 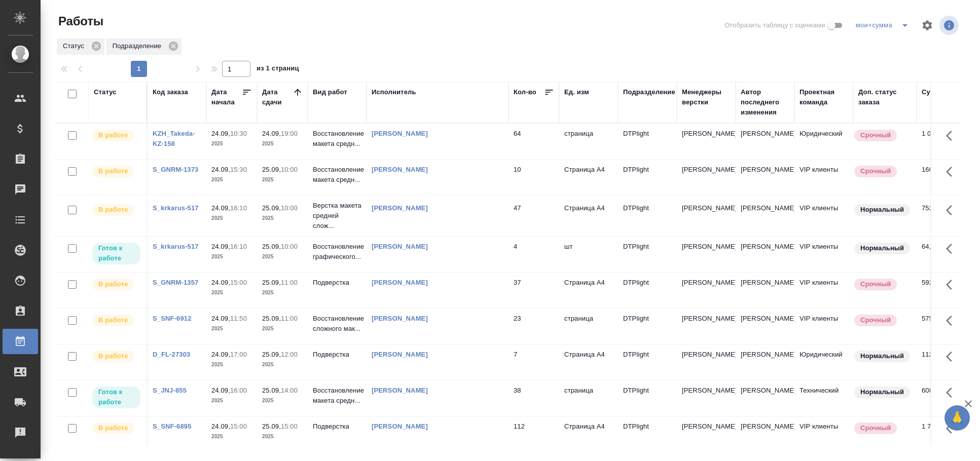 What do you see at coordinates (942, 177) in the screenshot?
I see `td: 160,00 ₽` at bounding box center [942, 177].